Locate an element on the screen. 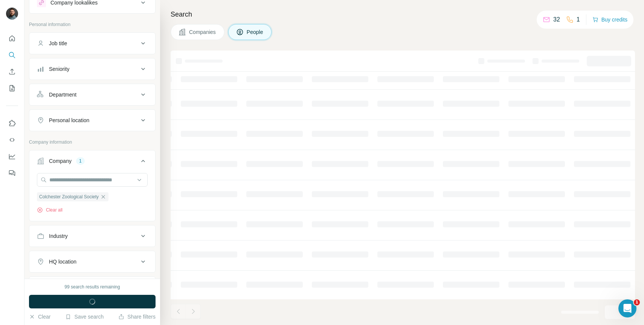 The height and width of the screenshot is (325, 644). p: 32 is located at coordinates (556, 19).